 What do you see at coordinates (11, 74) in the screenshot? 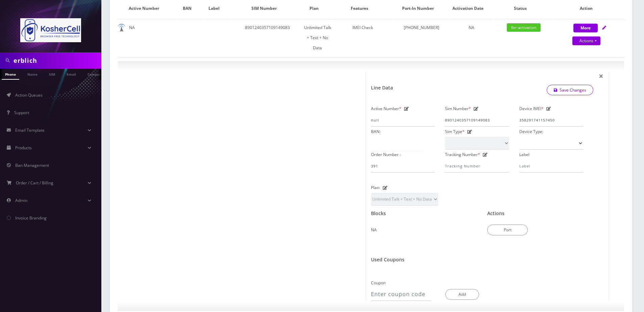
I see `a: Phone` at bounding box center [11, 74].